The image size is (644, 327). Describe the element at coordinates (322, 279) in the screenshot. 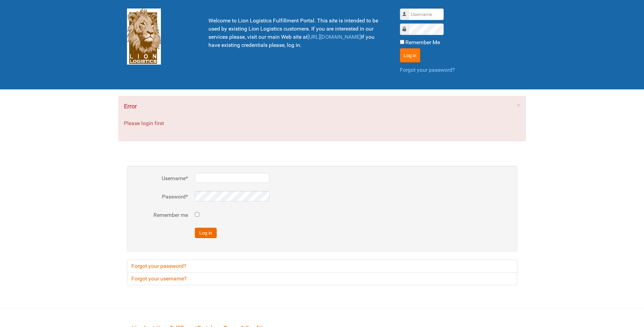

I see `a: Forgot your username?` at that location.